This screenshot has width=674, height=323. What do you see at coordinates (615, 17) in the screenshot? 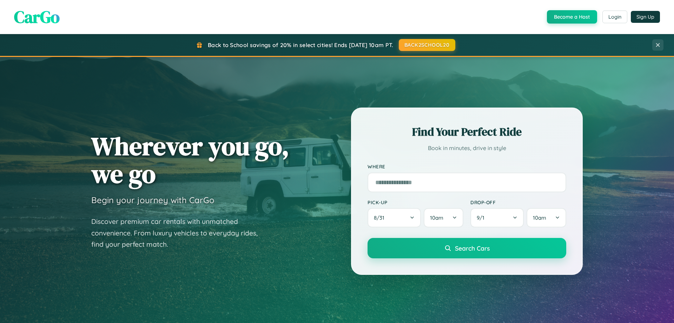
I see `button: Login` at bounding box center [615, 17].